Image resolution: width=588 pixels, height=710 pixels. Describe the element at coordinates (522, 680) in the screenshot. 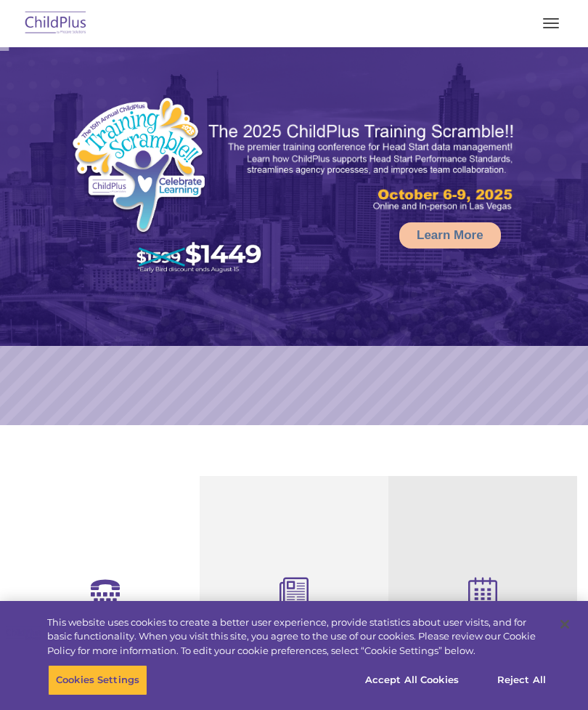

I see `button: Reject All` at that location.